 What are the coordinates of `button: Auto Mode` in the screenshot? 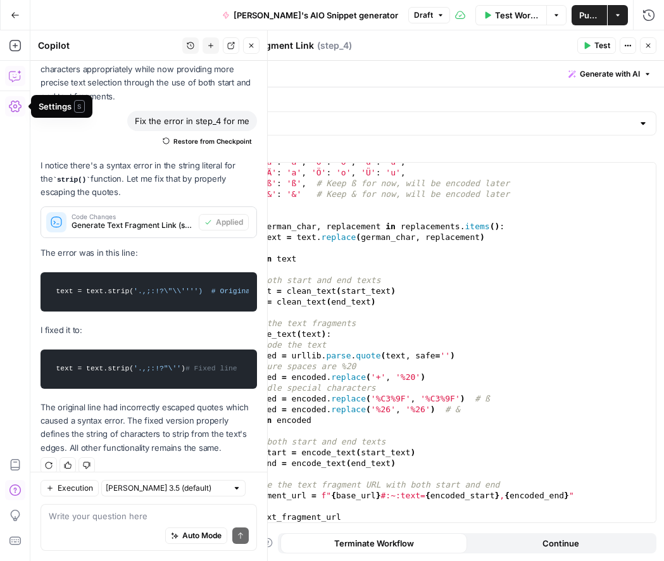 It's located at (196, 536).